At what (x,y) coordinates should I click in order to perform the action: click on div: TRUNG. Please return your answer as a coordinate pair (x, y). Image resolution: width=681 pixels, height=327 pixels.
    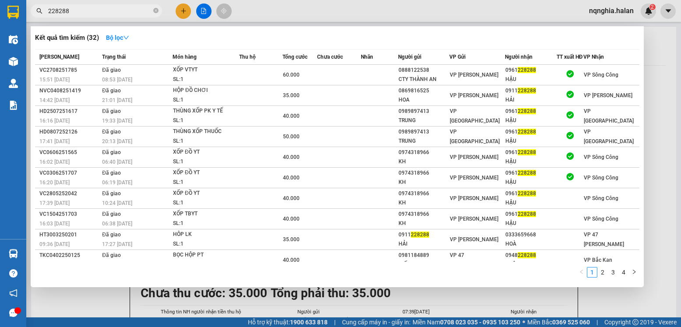
    Looking at the image, I should click on (423, 120).